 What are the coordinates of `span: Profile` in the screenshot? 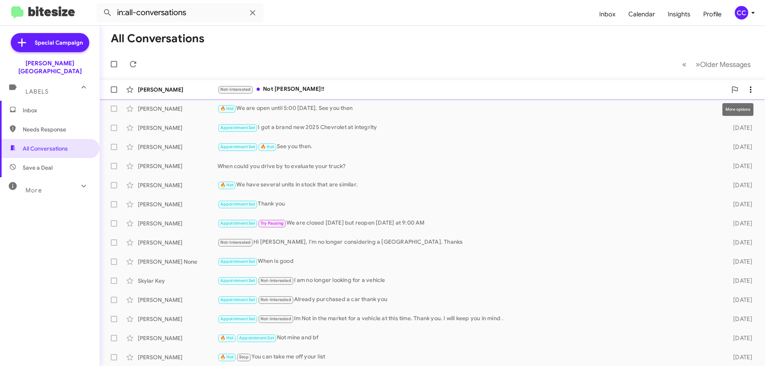 It's located at (712, 14).